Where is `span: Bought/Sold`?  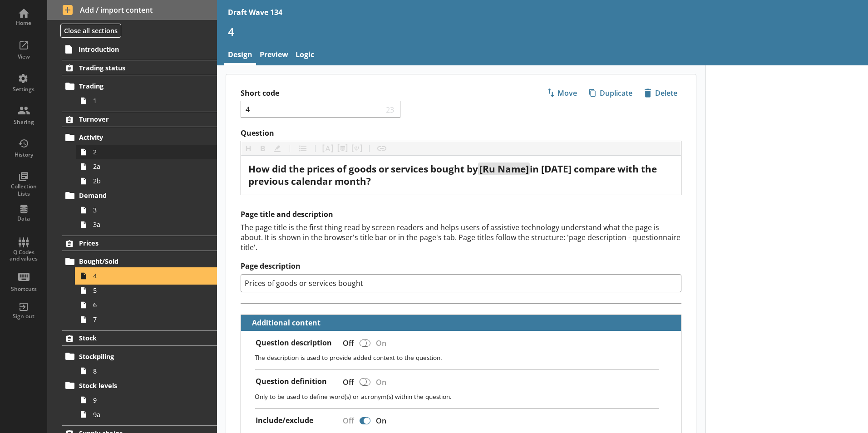 span: Bought/Sold is located at coordinates (134, 261).